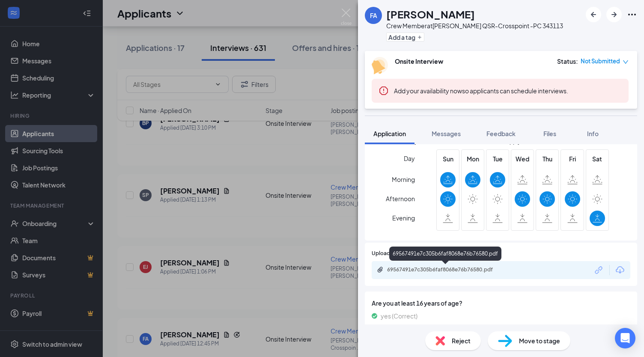 This screenshot has width=644, height=357. Describe the element at coordinates (391, 253) in the screenshot. I see `span: Upload Resume` at that location.